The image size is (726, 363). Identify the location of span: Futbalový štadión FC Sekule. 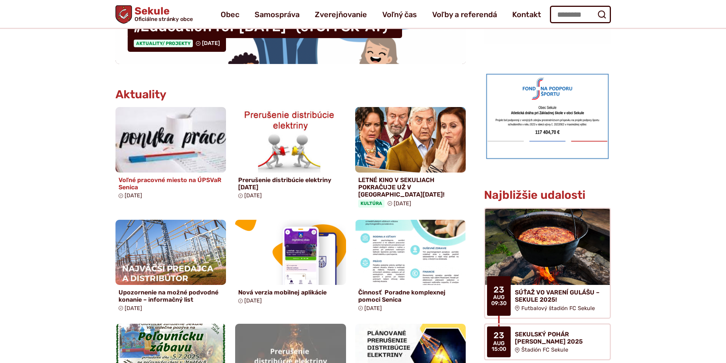
(558, 308).